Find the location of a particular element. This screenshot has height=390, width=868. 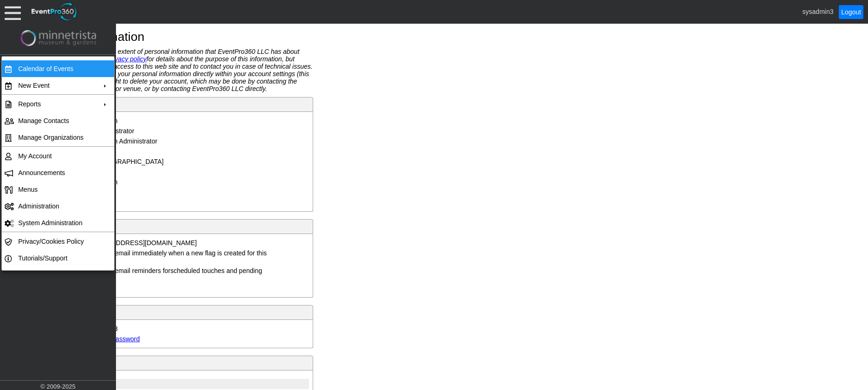

img: Logo is located at coordinates (58, 38).